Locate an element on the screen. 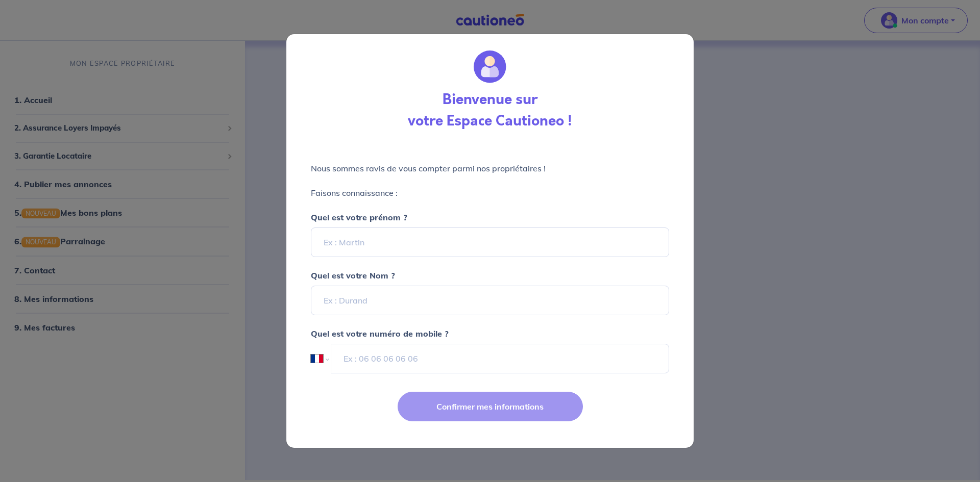  strong: Quel est votre Nom ? is located at coordinates (352, 276).